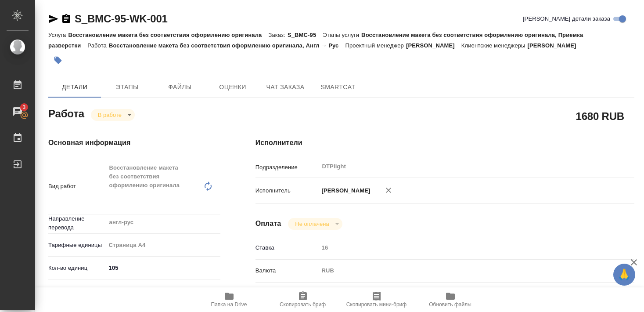  Describe the element at coordinates (168, 35) in the screenshot. I see `p: Восстановление макета без соответствия оформлению оригинала` at that location.